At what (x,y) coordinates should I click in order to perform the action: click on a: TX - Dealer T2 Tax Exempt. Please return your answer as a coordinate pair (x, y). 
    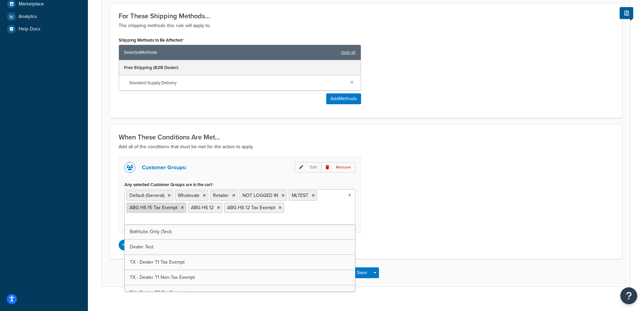
    Looking at the image, I should click on (240, 293).